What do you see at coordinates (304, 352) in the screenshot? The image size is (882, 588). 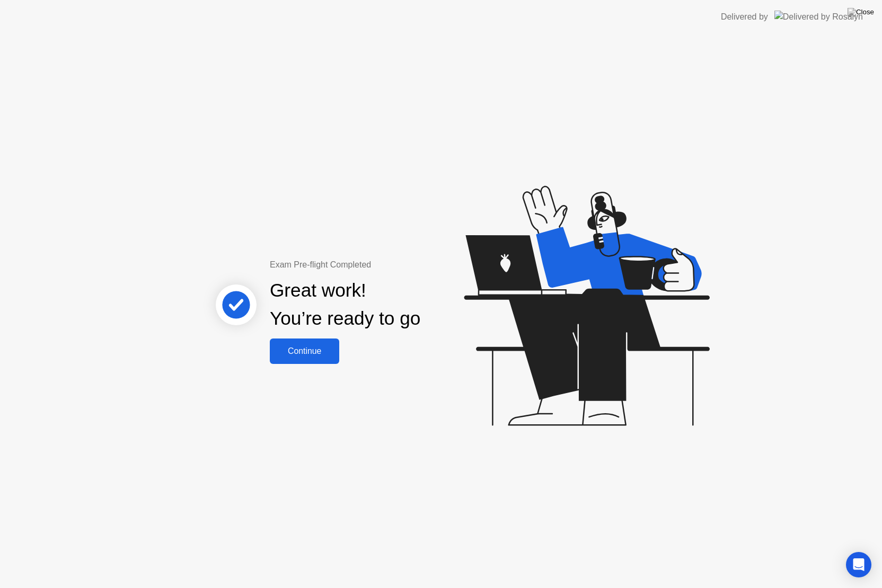 I see `button: Continue` at bounding box center [304, 352].